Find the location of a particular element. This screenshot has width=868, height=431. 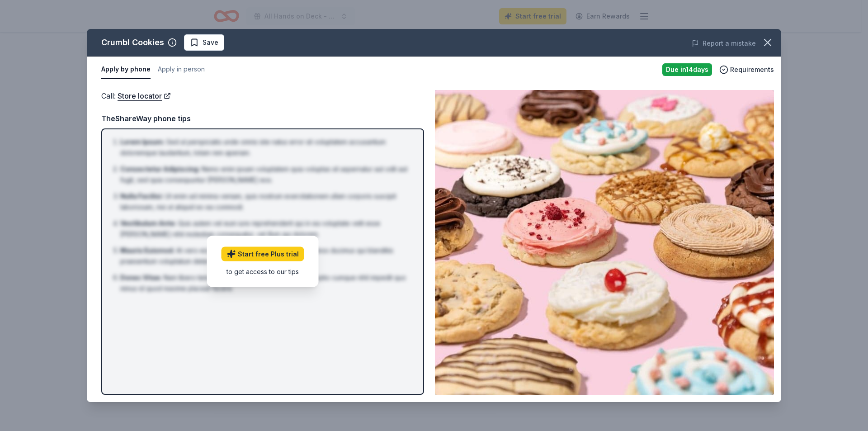

li: Sed ut perspiciatis unde omnis iste natus error sit voluptatem accusantium doloremque laudantium,... is located at coordinates (265, 147).